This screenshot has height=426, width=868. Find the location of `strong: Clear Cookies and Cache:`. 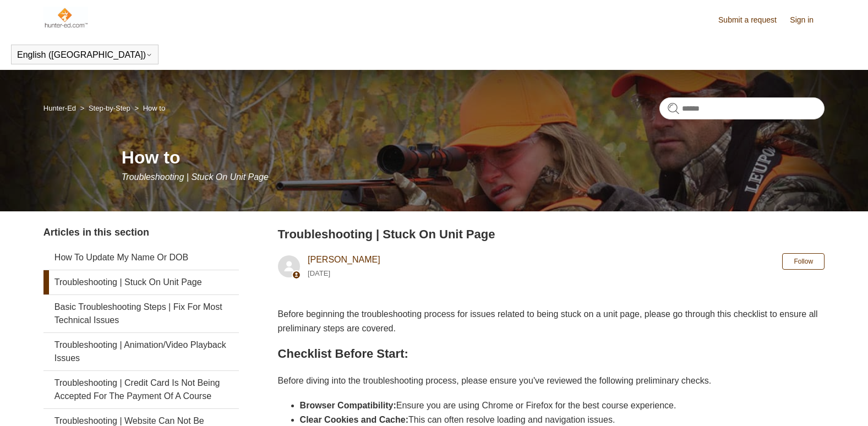

strong: Clear Cookies and Cache: is located at coordinates (354, 419).